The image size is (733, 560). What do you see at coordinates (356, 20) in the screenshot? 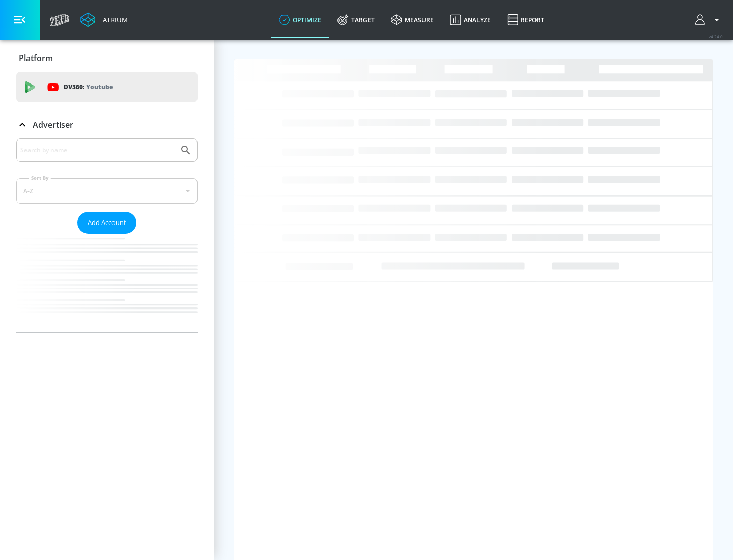
I see `a: Target` at bounding box center [356, 20].